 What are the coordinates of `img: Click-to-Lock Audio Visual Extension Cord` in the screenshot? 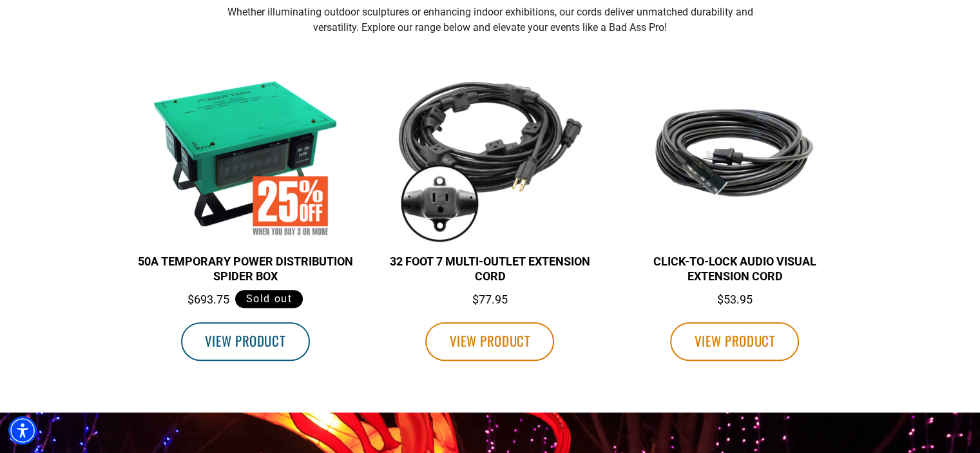 It's located at (734, 153).